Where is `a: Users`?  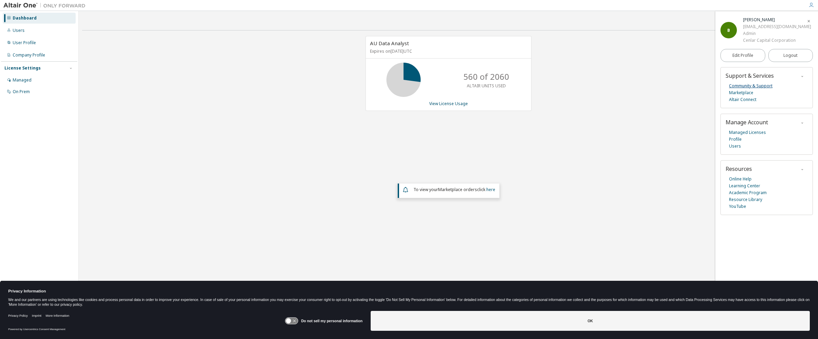
a: Users is located at coordinates (735, 146).